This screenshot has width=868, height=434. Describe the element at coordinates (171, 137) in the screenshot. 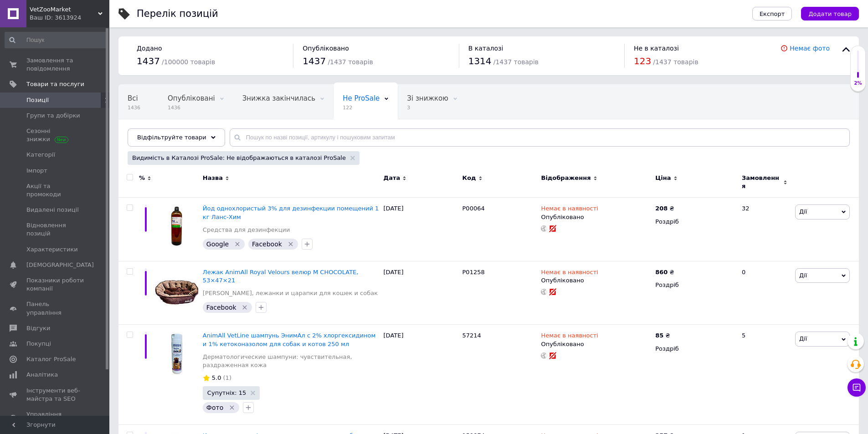

I see `span: Відфільтруйте товари` at that location.